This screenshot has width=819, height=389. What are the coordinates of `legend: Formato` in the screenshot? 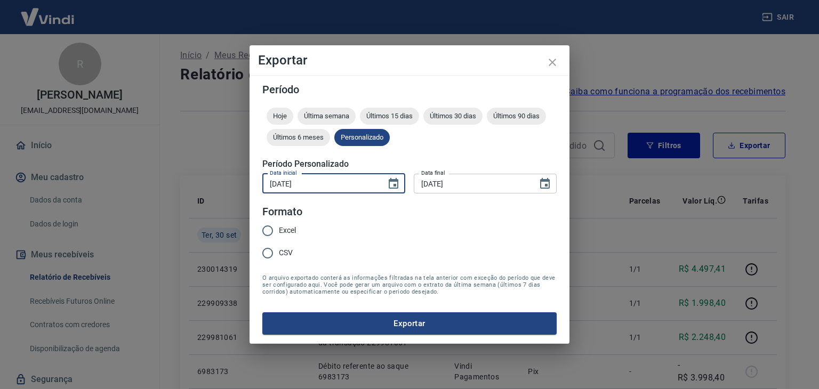 It's located at (282, 212).